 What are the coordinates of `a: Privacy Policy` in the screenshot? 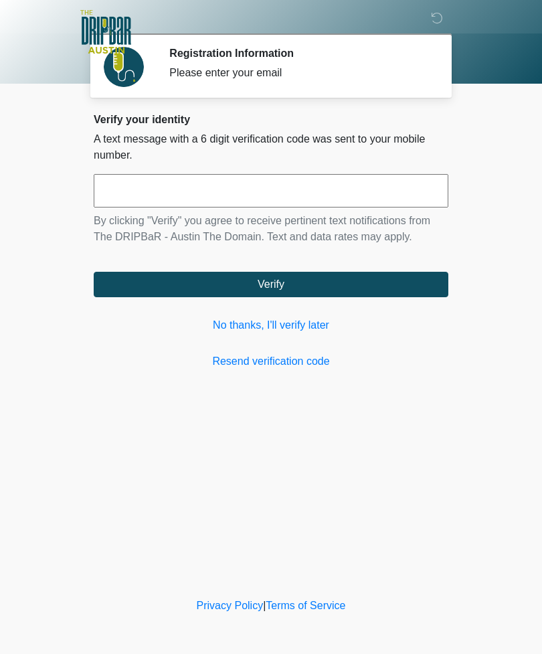 It's located at (230, 605).